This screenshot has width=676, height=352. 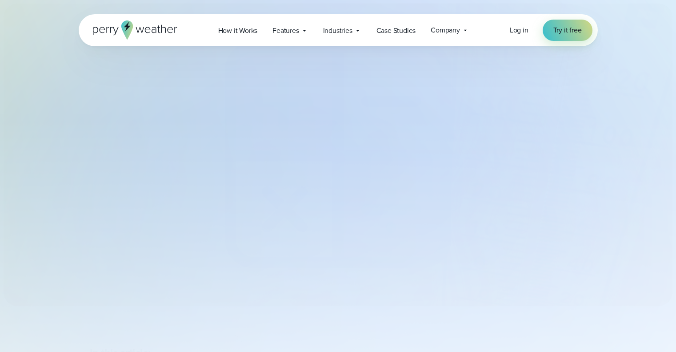 I want to click on a: Log in, so click(x=519, y=30).